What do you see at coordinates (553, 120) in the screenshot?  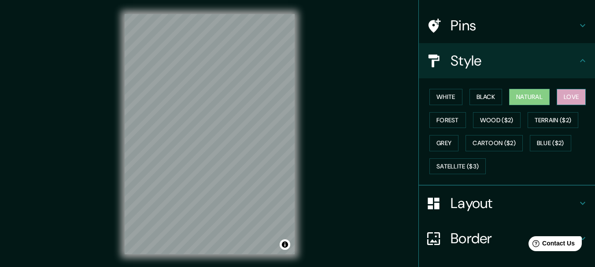 I see `button: Terrain ($2)` at bounding box center [553, 120].